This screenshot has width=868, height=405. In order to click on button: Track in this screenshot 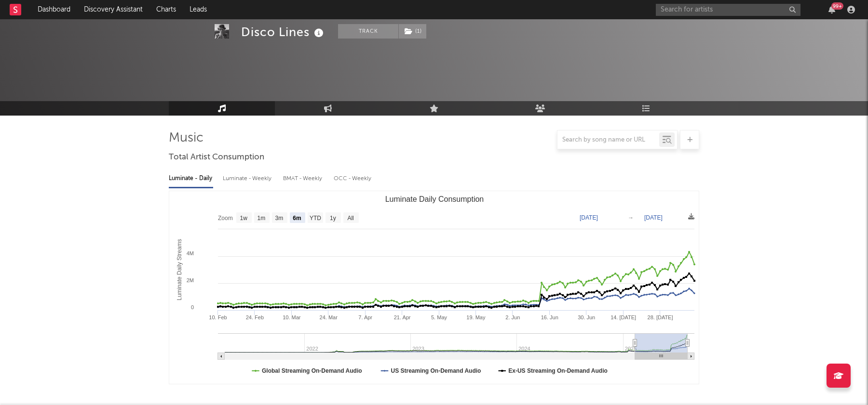, I will do `click(368, 32)`.